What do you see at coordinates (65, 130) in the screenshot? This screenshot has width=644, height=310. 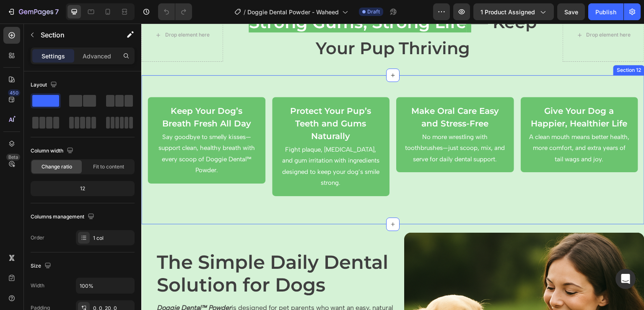 I see `span: Say goodbye to smelly kisses—support clean, healthy breath with every scoop of Doggie Dental™ Pow...` at bounding box center [65, 130].